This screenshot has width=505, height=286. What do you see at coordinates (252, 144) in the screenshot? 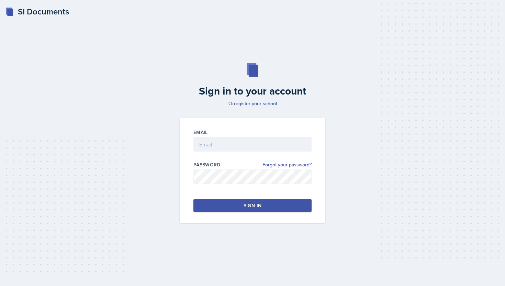
I see `input: Email` at bounding box center [252, 144].